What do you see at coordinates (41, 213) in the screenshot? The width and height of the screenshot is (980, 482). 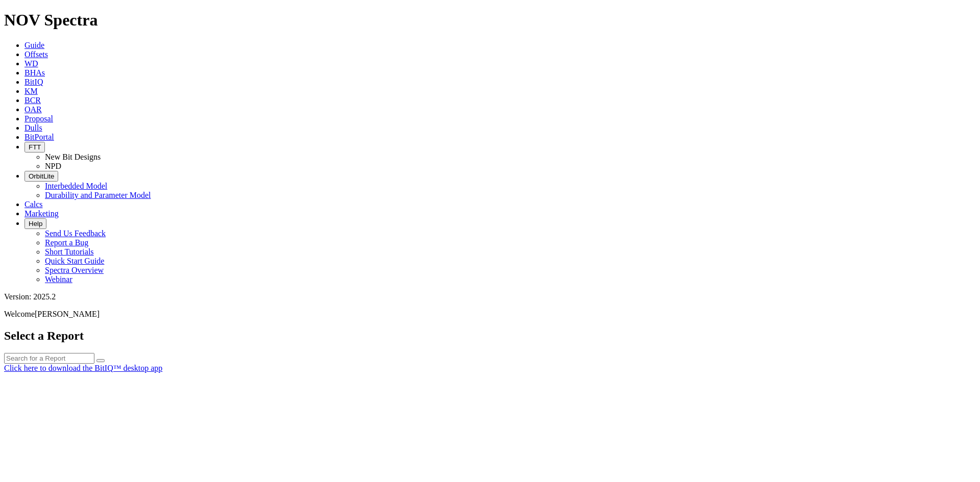 I see `span: Marketing` at bounding box center [41, 213].